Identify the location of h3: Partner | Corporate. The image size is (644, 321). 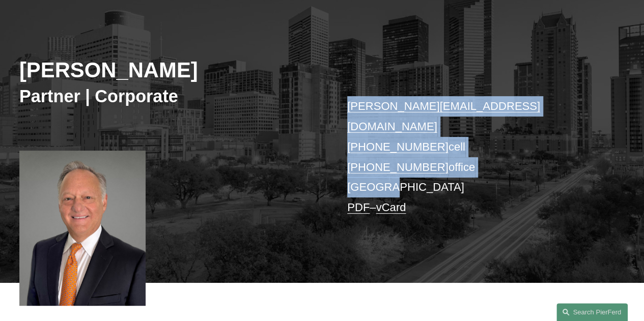
(171, 96).